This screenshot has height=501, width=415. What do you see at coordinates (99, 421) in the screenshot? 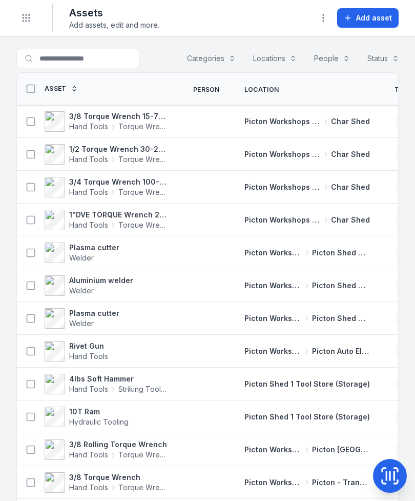
I see `span: Hydraulic Tooling` at bounding box center [99, 421].